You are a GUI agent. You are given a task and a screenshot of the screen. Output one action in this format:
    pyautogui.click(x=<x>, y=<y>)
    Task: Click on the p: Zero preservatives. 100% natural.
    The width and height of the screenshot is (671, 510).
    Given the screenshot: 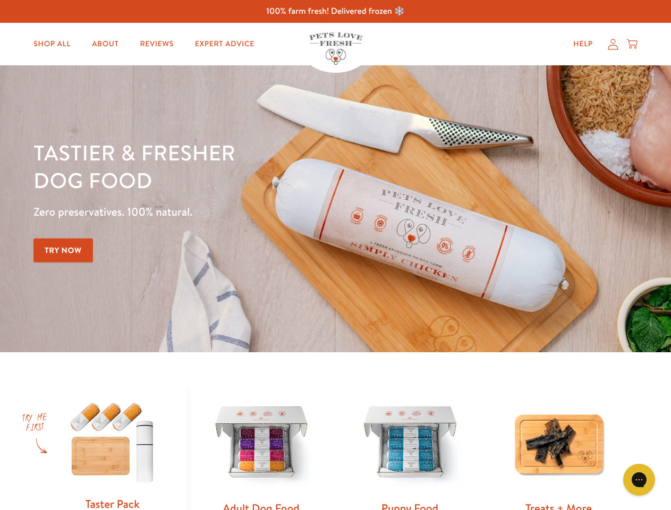 What is the action you would take?
    pyautogui.click(x=235, y=212)
    